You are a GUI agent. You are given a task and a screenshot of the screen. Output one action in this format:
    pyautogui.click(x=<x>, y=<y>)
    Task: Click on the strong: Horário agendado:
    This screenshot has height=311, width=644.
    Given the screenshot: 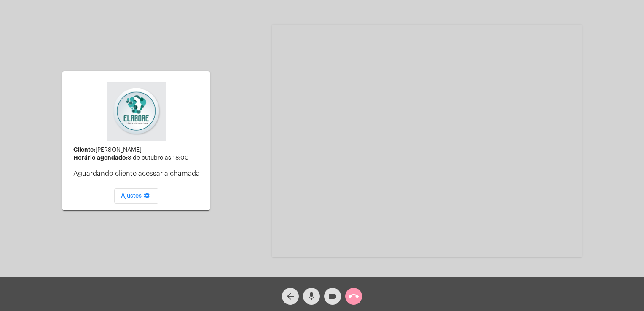 What is the action you would take?
    pyautogui.click(x=100, y=157)
    